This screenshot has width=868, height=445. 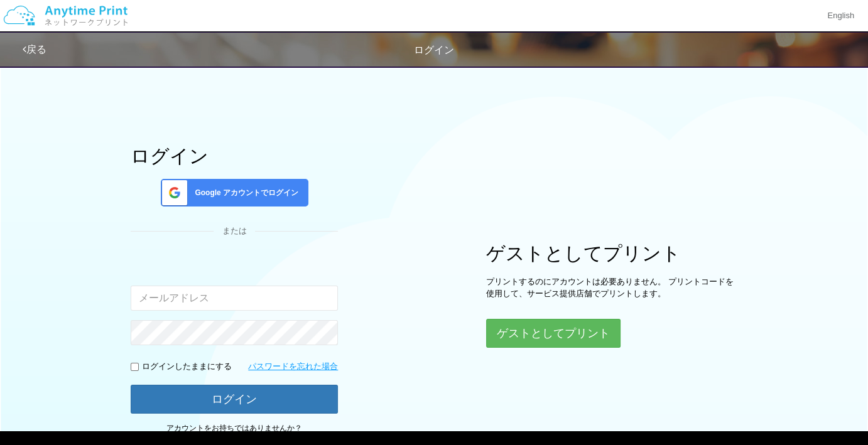 What do you see at coordinates (434, 49) in the screenshot?
I see `span: ログイン` at bounding box center [434, 49].